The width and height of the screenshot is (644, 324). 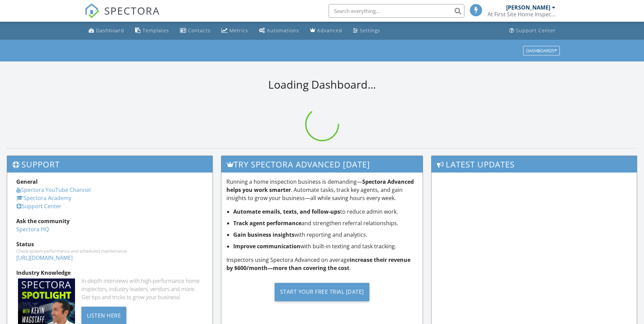 I want to click on strong: Spectora Advanced helps you work smarter, so click(x=320, y=186).